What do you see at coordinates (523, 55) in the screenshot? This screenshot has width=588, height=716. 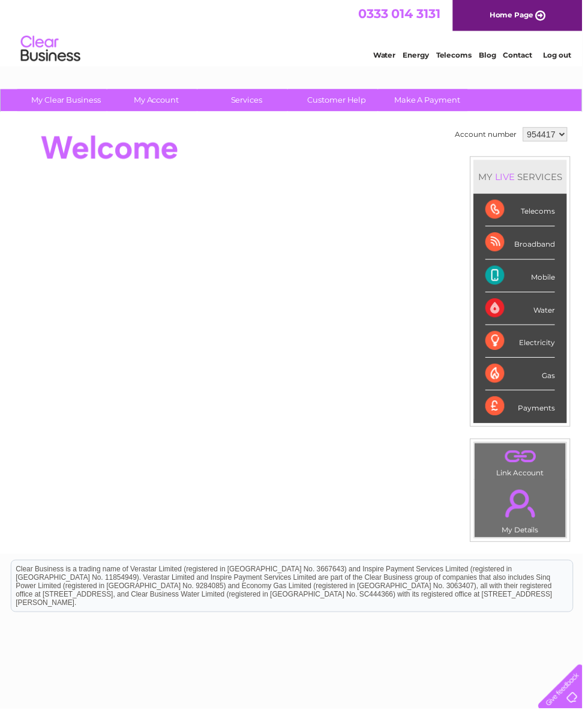 I see `a: Contact` at bounding box center [523, 55].